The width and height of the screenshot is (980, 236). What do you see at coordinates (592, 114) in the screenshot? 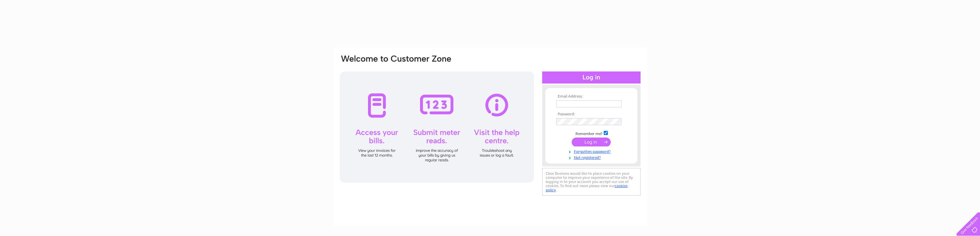
I see `th: Password:` at bounding box center [592, 114].